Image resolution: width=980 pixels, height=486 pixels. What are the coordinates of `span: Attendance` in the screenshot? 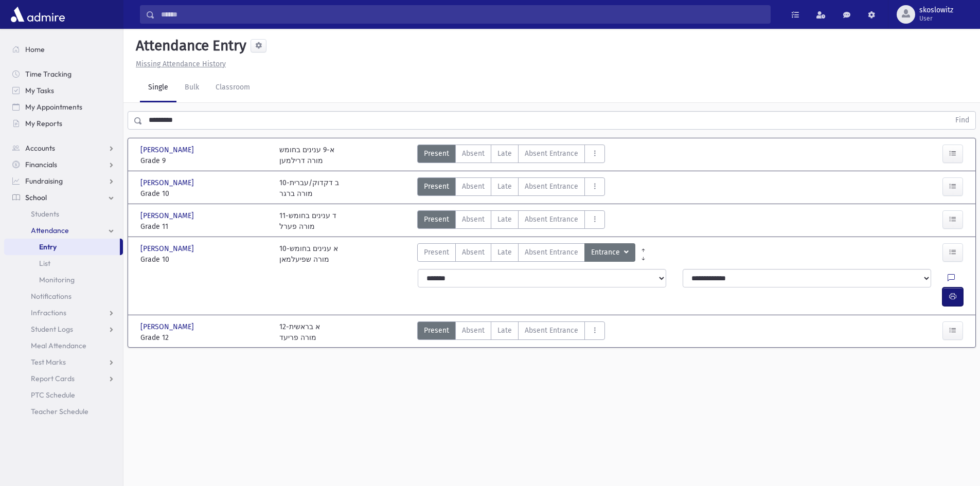 It's located at (50, 230).